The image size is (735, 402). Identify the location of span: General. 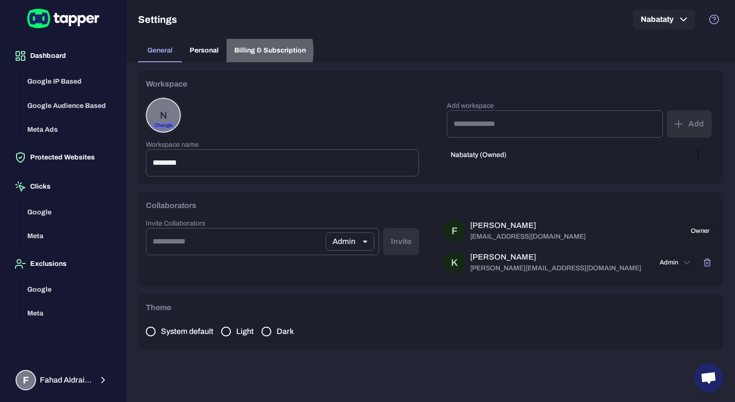
(160, 51).